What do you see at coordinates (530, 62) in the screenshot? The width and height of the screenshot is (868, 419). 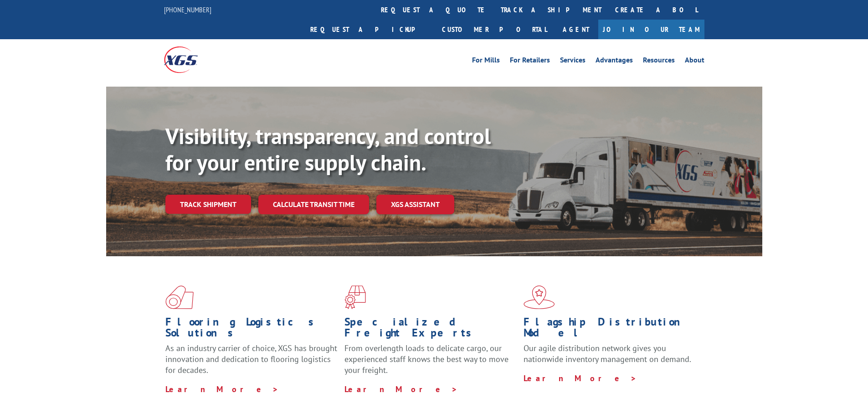 I see `a: For Retailers` at bounding box center [530, 62].